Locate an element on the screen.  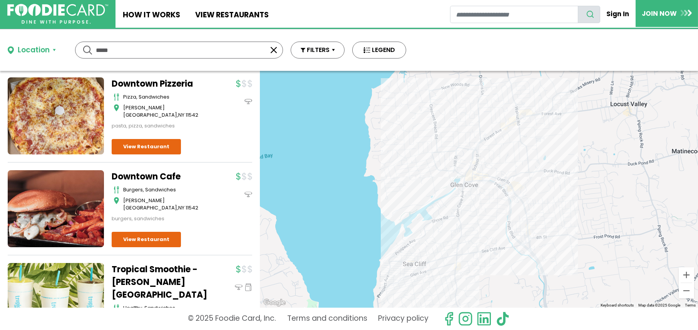
a: Open this area in Google Maps (opens a new window) is located at coordinates (275, 303).